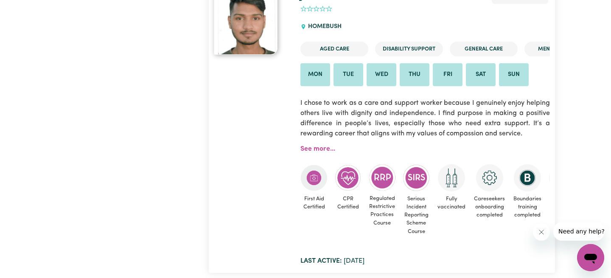  What do you see at coordinates (409, 49) in the screenshot?
I see `li: Disability Support` at bounding box center [409, 49].